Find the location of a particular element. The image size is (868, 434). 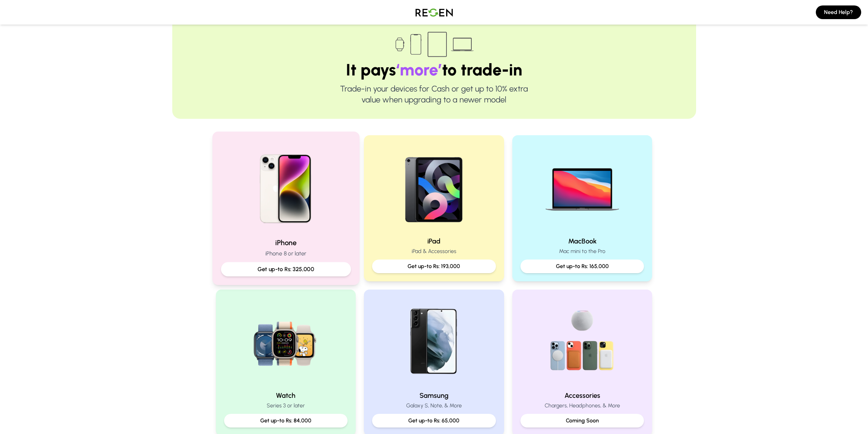

h2: MacBook is located at coordinates (582, 242).